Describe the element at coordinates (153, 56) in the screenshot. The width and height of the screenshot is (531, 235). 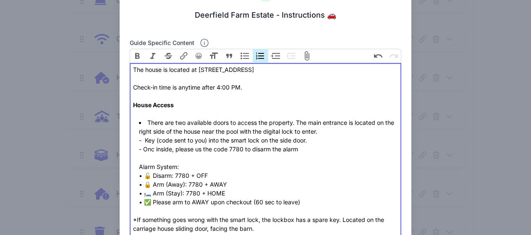
I see `button: Italic` at that location.